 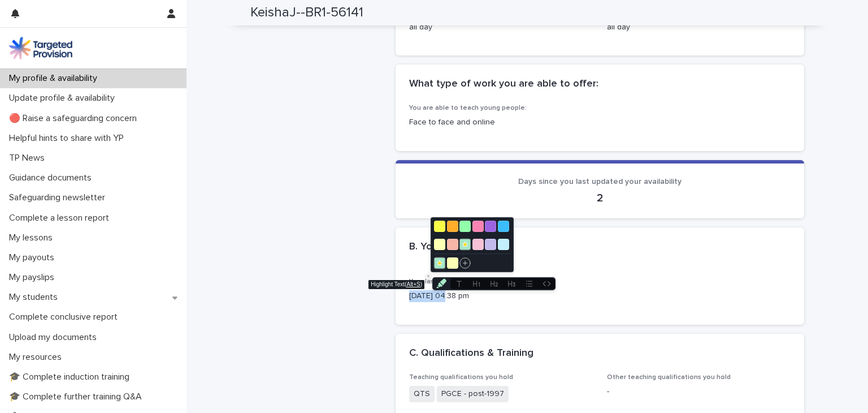 I want to click on p: Upload my documents, so click(x=55, y=337).